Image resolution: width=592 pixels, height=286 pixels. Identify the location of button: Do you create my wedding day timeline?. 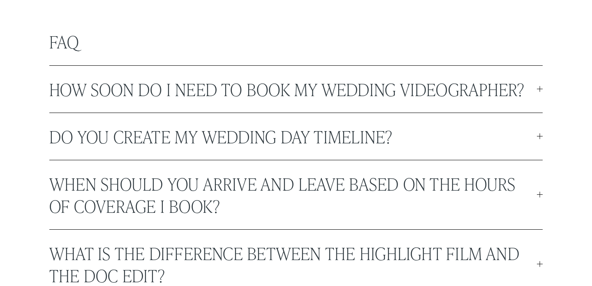
(296, 136).